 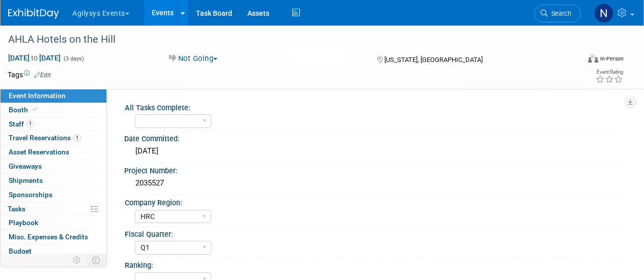 What do you see at coordinates (53, 209) in the screenshot?
I see `a: Tasks` at bounding box center [53, 209].